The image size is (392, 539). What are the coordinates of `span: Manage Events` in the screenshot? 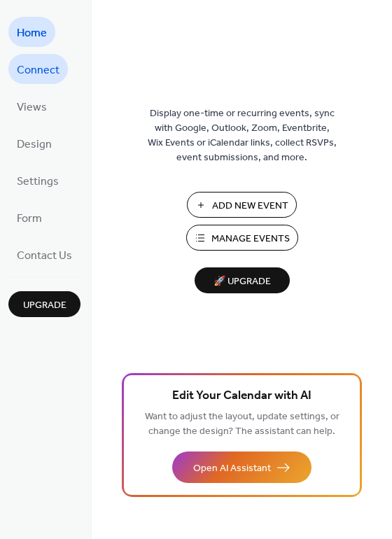 It's located at (250, 239).